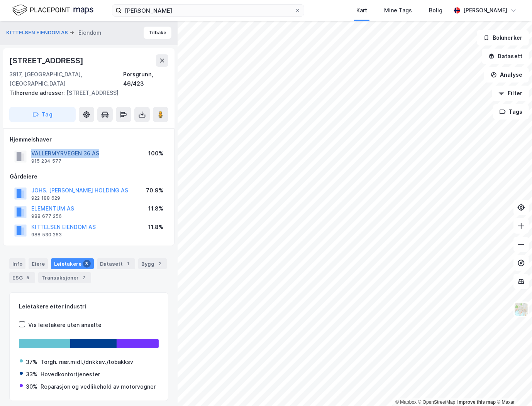  I want to click on button: Datasett, so click(505, 56).